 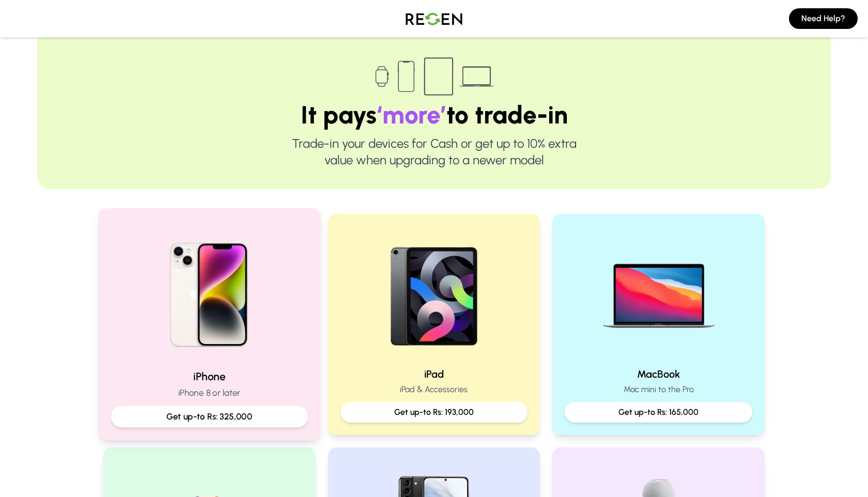 What do you see at coordinates (434, 18) in the screenshot?
I see `img: Logo` at bounding box center [434, 18].